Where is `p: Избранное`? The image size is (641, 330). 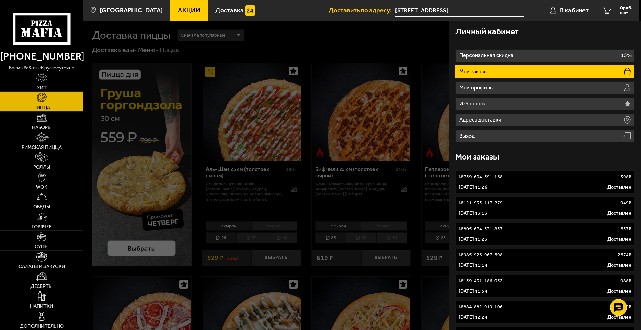 p: Избранное is located at coordinates (473, 104).